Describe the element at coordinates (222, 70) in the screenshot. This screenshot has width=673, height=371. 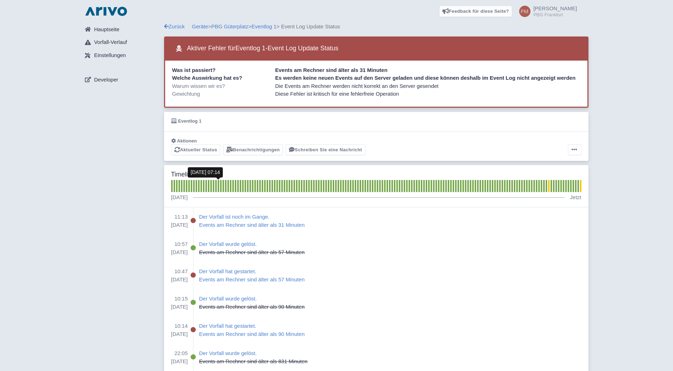
I see `div: Was ist passiert?` at that location.